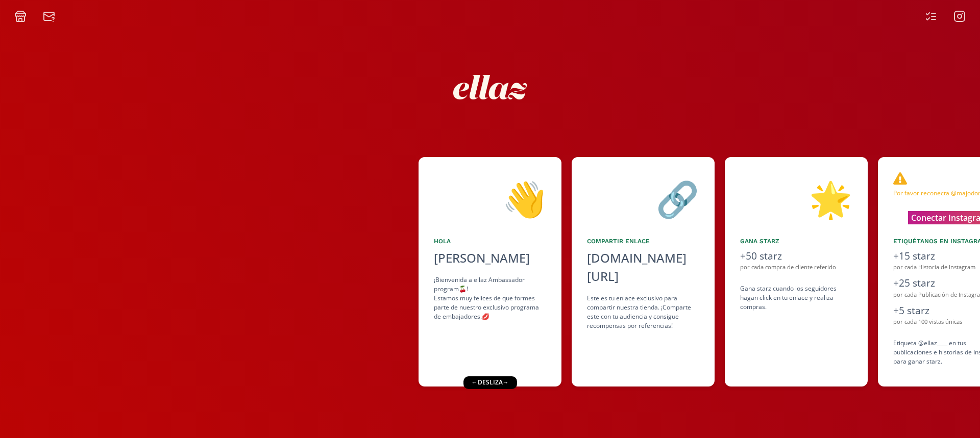  Describe the element at coordinates (490, 241) in the screenshot. I see `div: Hola` at that location.